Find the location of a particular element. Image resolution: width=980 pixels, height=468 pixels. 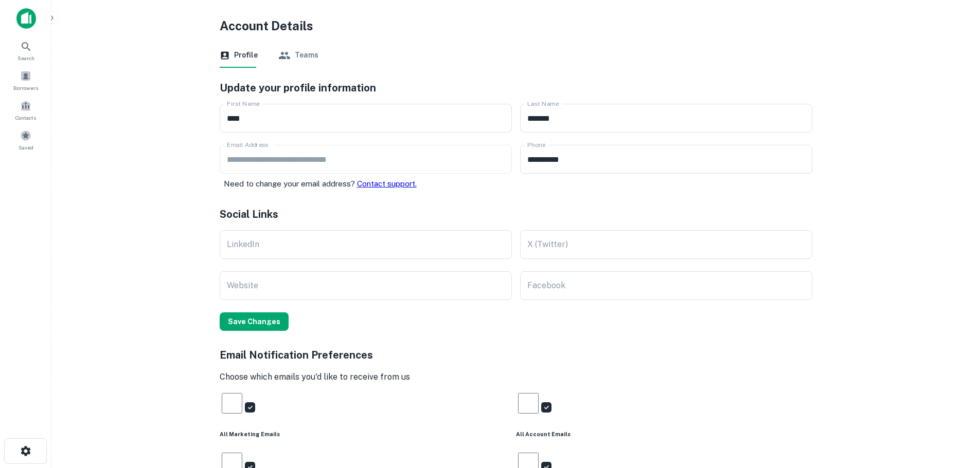

span: Saved is located at coordinates (26, 148).